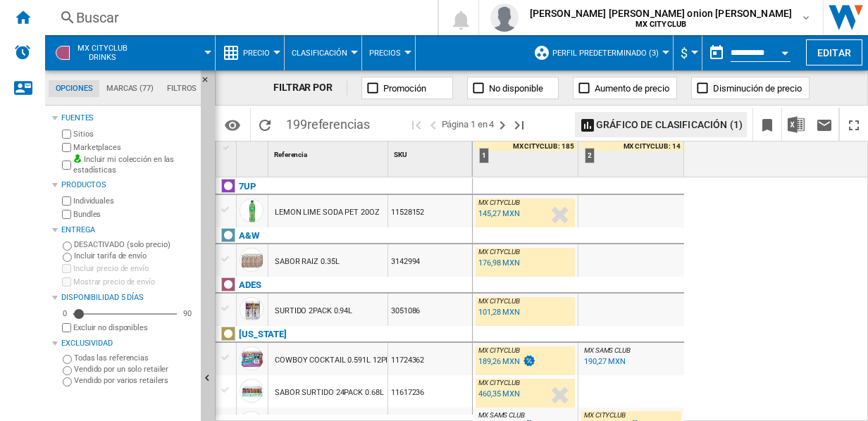  What do you see at coordinates (433, 124) in the screenshot?
I see `button: >Página anterior` at bounding box center [433, 124].